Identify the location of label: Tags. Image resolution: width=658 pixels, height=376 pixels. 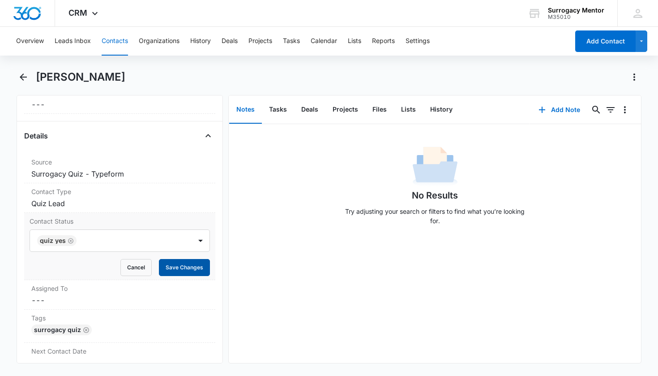
(120, 317).